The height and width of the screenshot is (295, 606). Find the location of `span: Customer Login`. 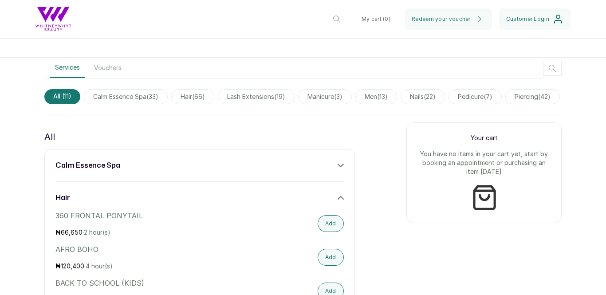

span: Customer Login is located at coordinates (527, 19).